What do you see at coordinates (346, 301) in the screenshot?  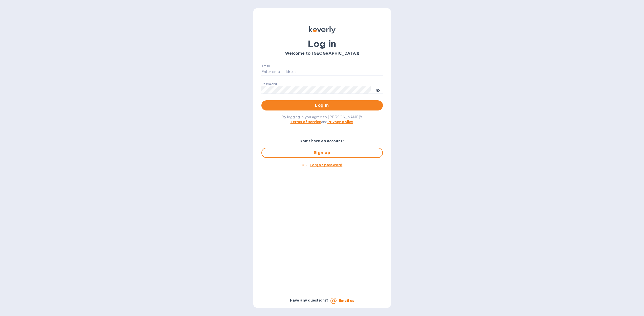 I see `a: Email us` at bounding box center [346, 301].